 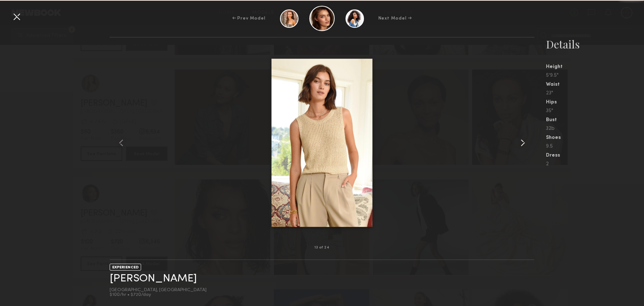 What do you see at coordinates (595, 128) in the screenshot?
I see `div: 32b` at bounding box center [595, 128].